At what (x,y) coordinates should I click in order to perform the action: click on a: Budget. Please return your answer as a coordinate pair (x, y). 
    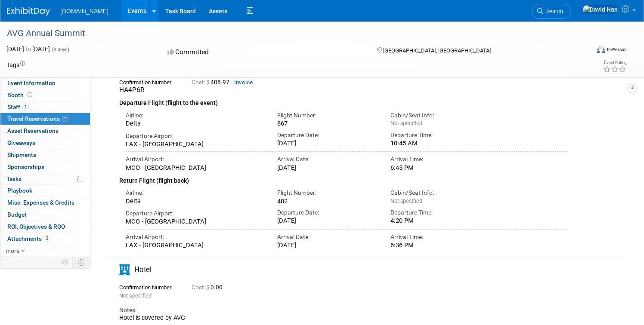
    Looking at the image, I should click on (45, 215).